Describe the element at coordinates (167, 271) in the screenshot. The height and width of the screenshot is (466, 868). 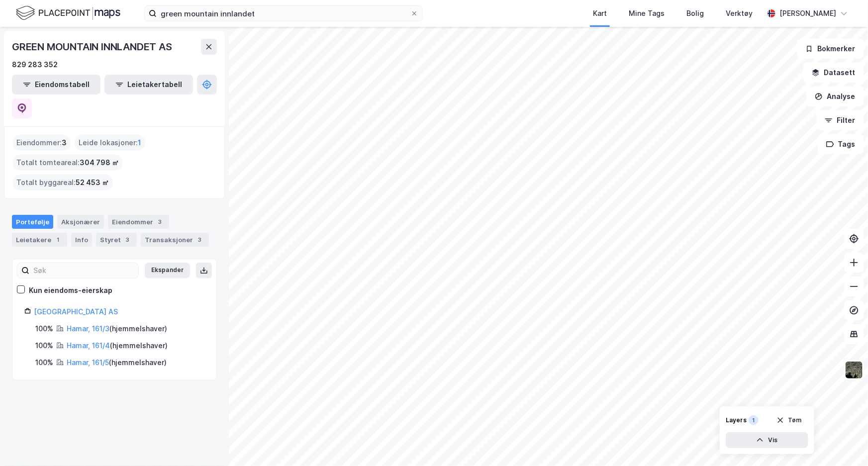
I see `button: Ekspander` at that location.